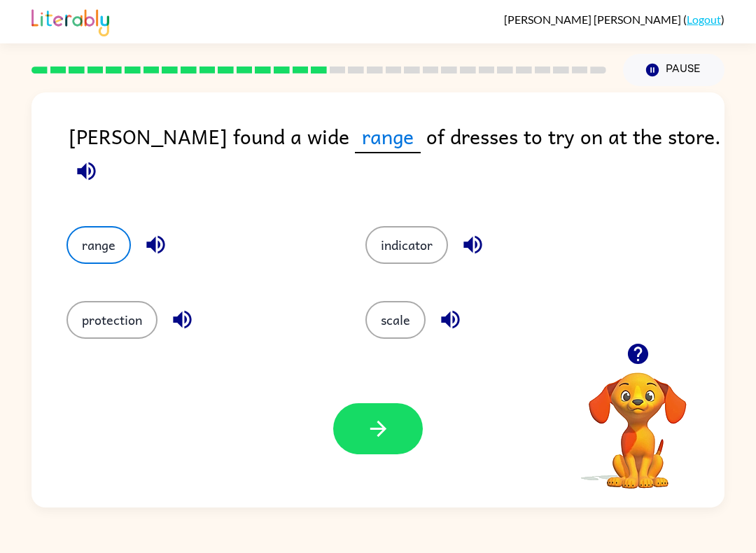 This screenshot has height=553, width=756. I want to click on button: protection, so click(112, 320).